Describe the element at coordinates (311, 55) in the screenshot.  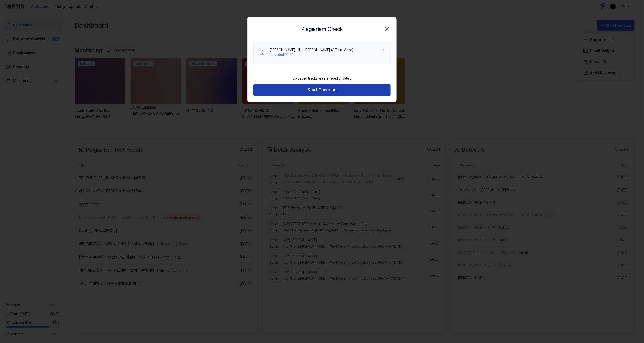
I see `div: · 03:02` at that location.